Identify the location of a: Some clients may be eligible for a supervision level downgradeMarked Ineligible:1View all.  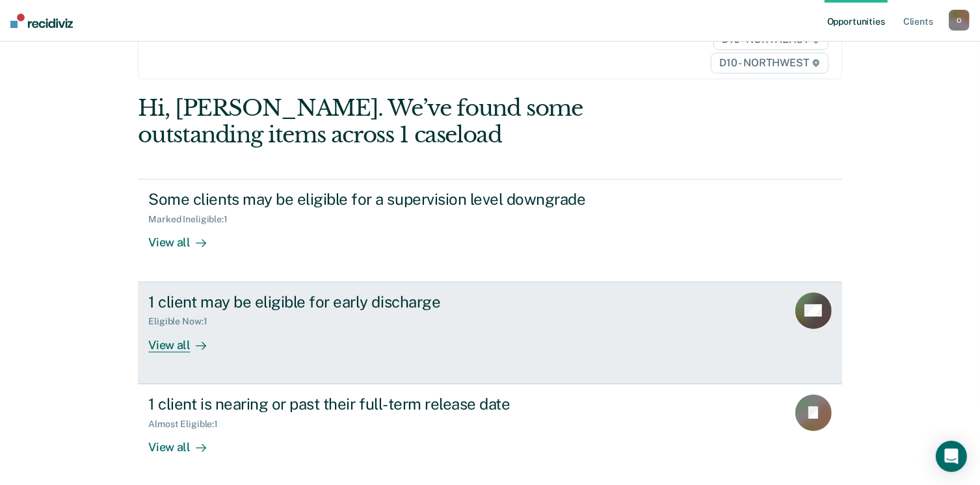
(490, 230).